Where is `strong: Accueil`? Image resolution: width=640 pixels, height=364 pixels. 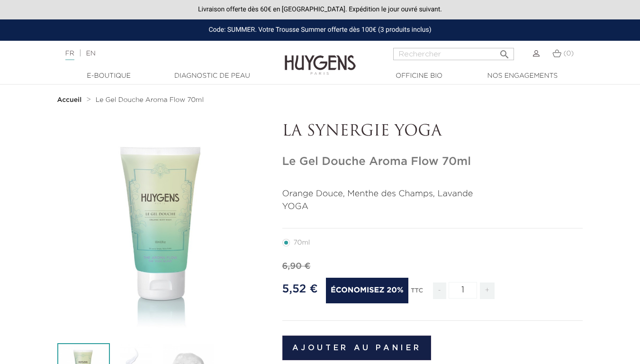 strong: Accueil is located at coordinates (70, 100).